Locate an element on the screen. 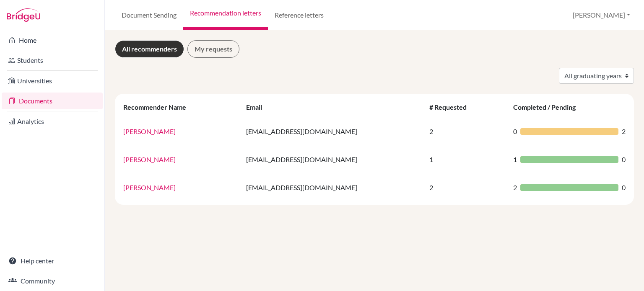 Image resolution: width=644 pixels, height=291 pixels. a: My requests is located at coordinates (213, 49).